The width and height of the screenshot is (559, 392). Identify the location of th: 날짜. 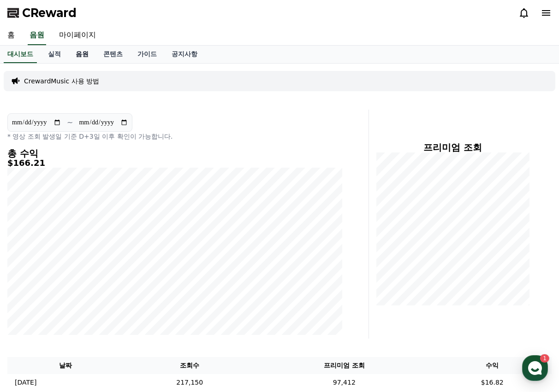
(65, 365).